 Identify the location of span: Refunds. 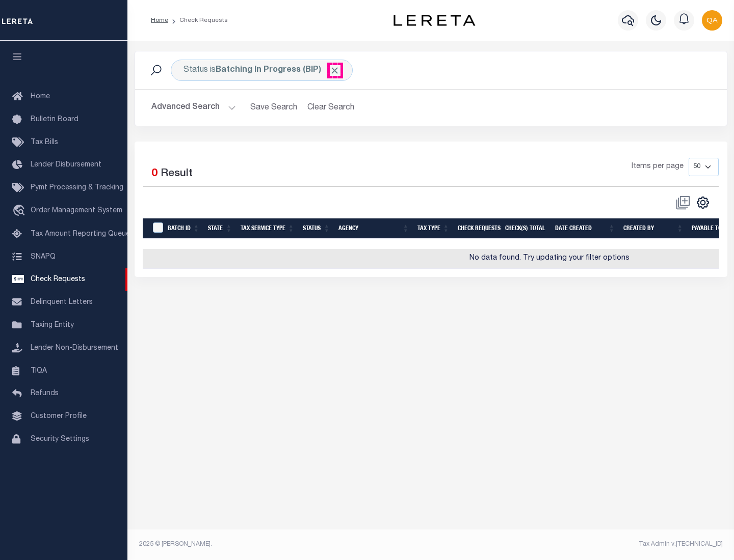
(44, 393).